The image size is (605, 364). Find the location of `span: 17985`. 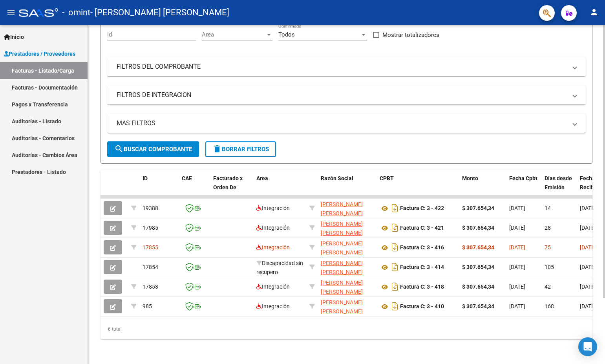

span: 17985 is located at coordinates (150, 228).